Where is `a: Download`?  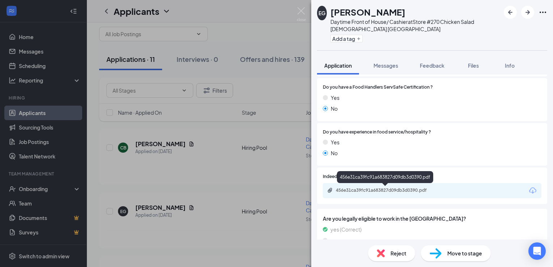 a: Download is located at coordinates (532, 191).